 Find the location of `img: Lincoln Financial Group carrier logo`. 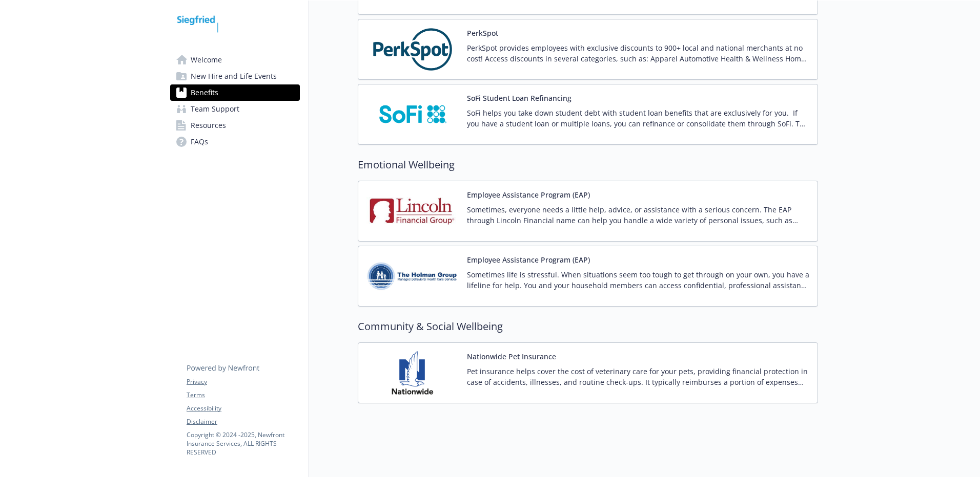

img: Lincoln Financial Group carrier logo is located at coordinates (412, 211).